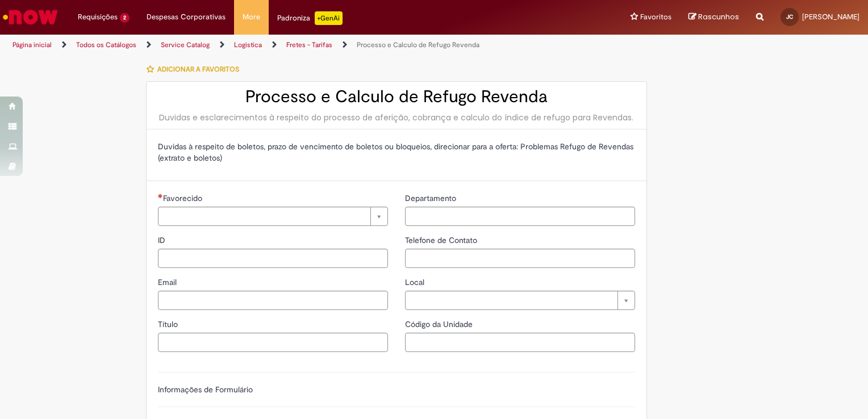  Describe the element at coordinates (169, 324) in the screenshot. I see `span: Título` at that location.